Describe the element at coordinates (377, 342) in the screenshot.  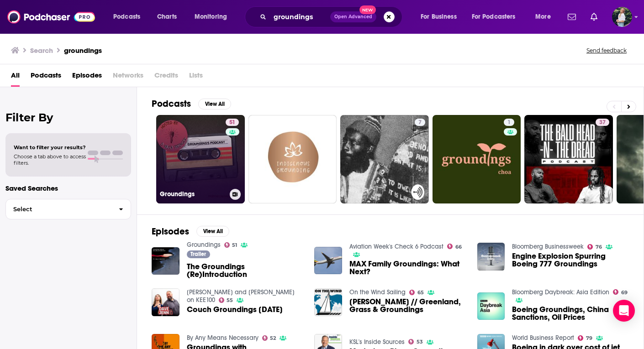
I see `a: KSL's Inside Sources` at that location.